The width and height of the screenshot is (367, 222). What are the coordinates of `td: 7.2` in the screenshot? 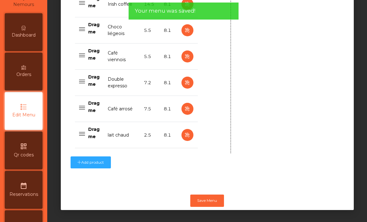 It's located at (150, 83).